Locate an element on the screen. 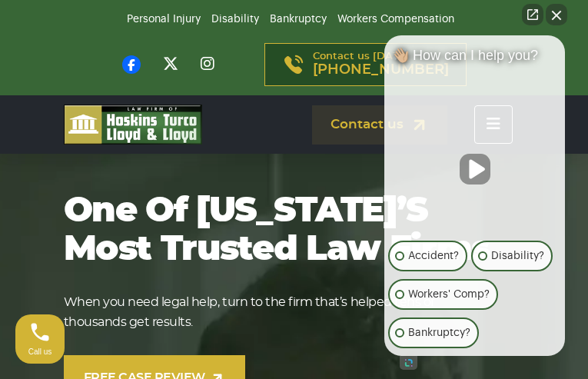 This screenshot has width=588, height=379. a: Disability is located at coordinates (235, 19).